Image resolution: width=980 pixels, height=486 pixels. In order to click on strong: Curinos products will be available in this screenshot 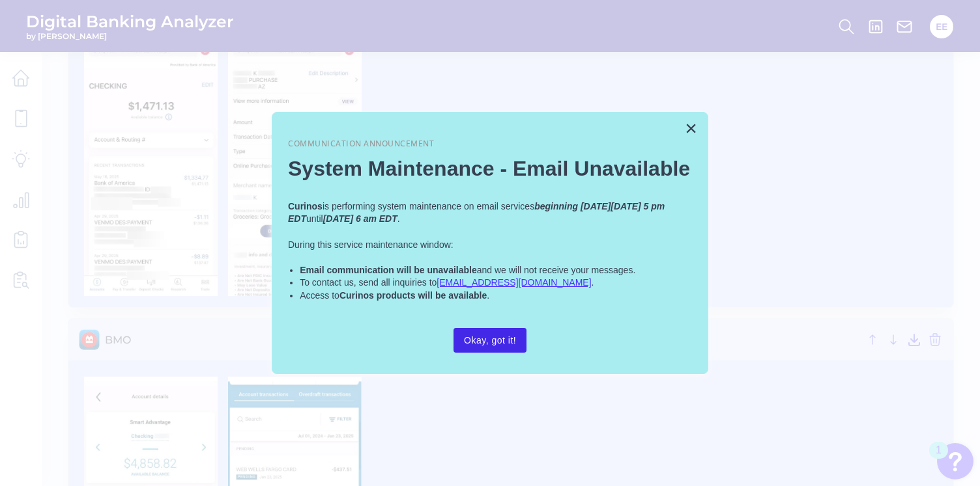, I will do `click(413, 296)`.